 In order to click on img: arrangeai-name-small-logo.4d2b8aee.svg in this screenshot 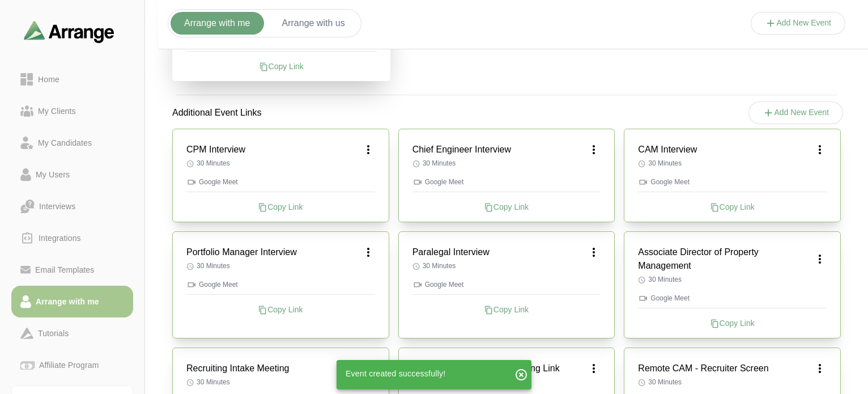, I will do `click(69, 31)`.